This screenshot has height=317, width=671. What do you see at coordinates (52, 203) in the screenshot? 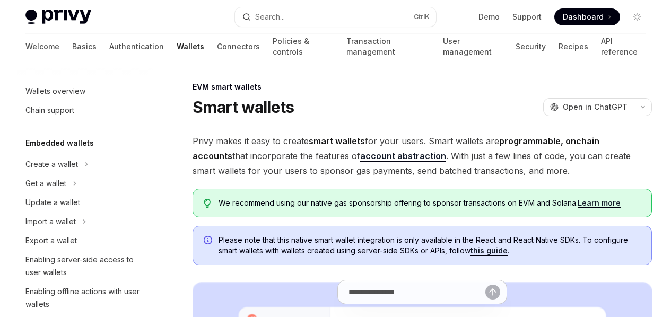
I see `div: Update a wallet` at bounding box center [52, 203].